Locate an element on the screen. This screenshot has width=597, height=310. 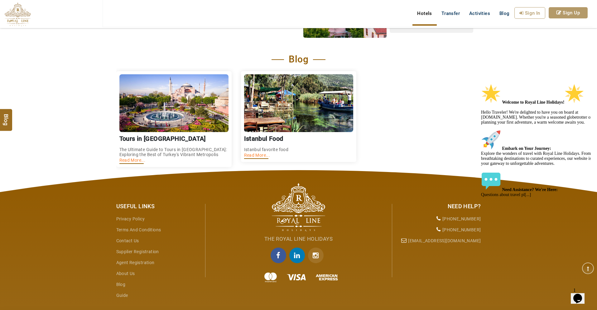
a: Activities is located at coordinates (480, 13).